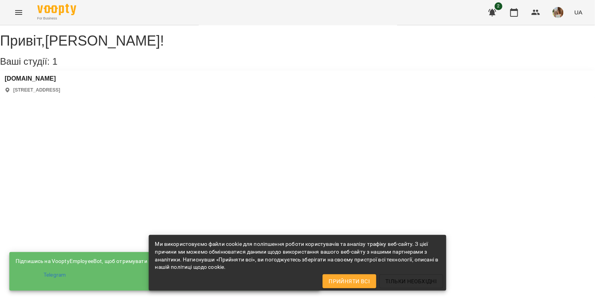 The width and height of the screenshot is (595, 300). Describe the element at coordinates (578, 12) in the screenshot. I see `span: UA` at that location.